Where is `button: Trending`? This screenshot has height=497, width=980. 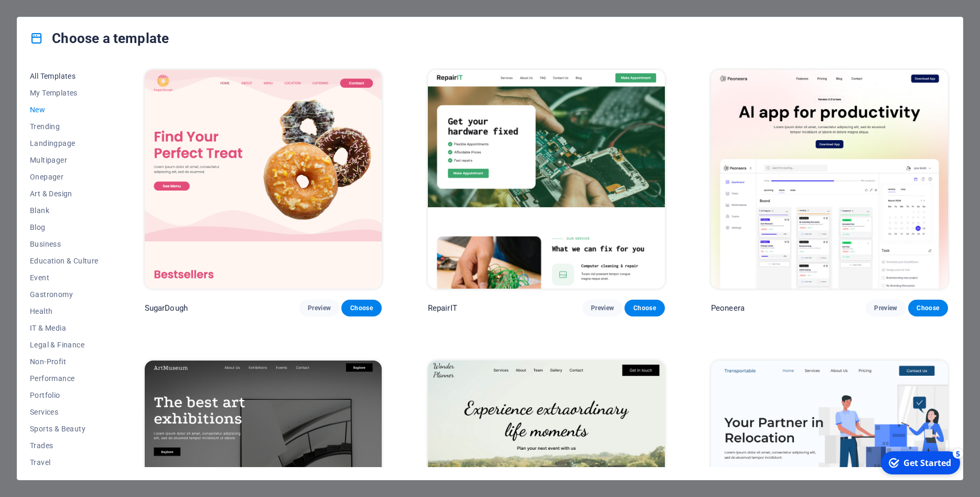 button: Trending is located at coordinates (64, 126).